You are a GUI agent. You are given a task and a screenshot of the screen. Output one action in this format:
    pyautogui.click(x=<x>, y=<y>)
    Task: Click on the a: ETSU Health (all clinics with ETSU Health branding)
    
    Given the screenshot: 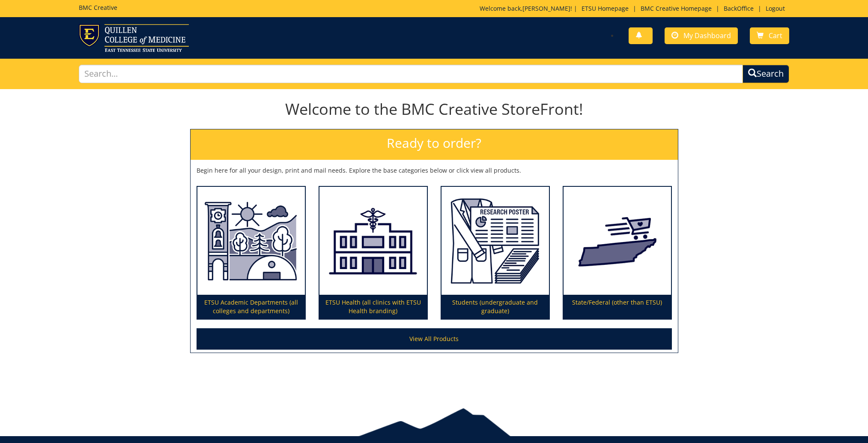 What is the action you would take?
    pyautogui.click(x=373, y=252)
    